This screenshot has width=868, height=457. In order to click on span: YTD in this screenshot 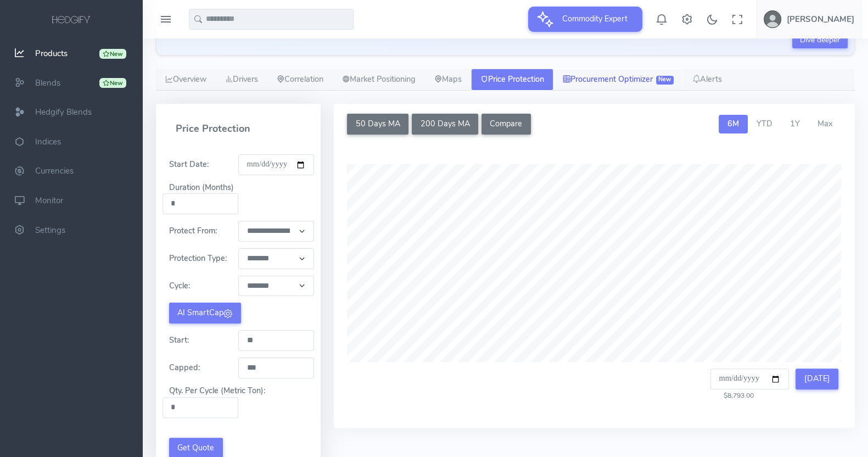, I will do `click(764, 124)`.